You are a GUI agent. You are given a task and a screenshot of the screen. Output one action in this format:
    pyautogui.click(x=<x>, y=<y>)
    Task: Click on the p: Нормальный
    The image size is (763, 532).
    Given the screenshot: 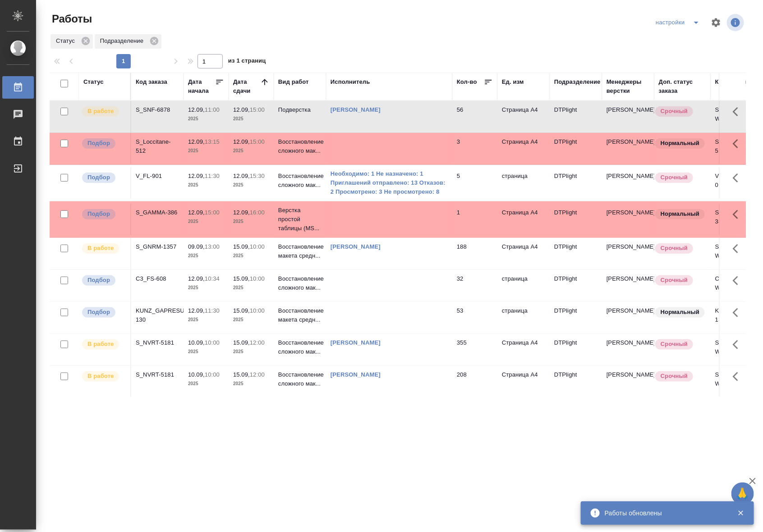 What is the action you would take?
    pyautogui.click(x=680, y=143)
    